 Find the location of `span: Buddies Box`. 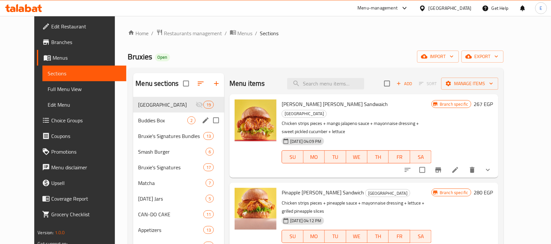

span: Buddies Box is located at coordinates (163, 120).